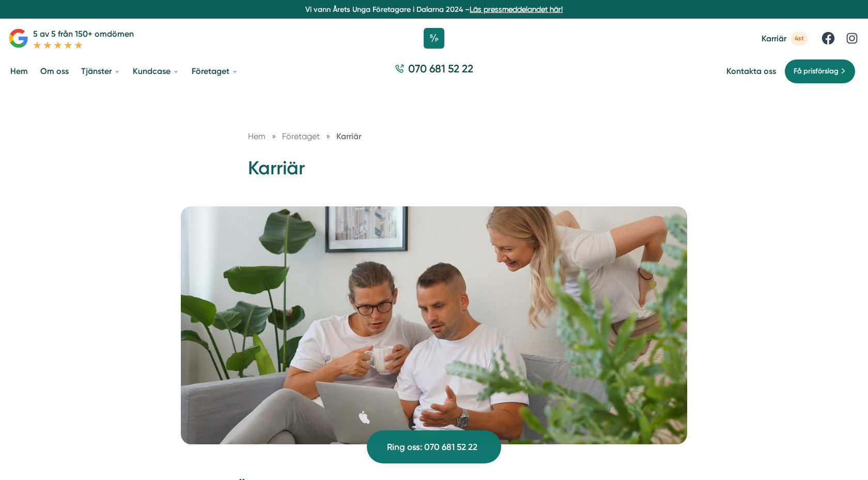  Describe the element at coordinates (517, 10) in the screenshot. I see `a: Läs pressmeddelandet här!` at that location.